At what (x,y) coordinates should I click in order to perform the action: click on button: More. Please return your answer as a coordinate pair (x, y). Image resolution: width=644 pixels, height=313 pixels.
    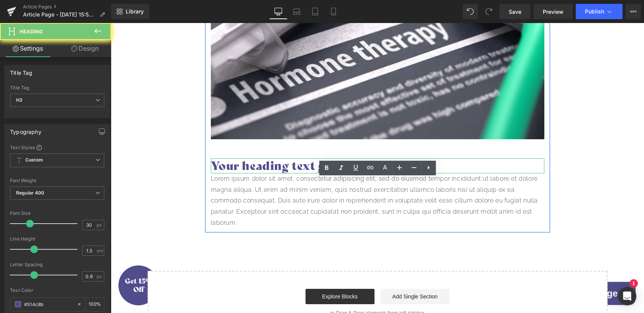
    Looking at the image, I should click on (633, 12).